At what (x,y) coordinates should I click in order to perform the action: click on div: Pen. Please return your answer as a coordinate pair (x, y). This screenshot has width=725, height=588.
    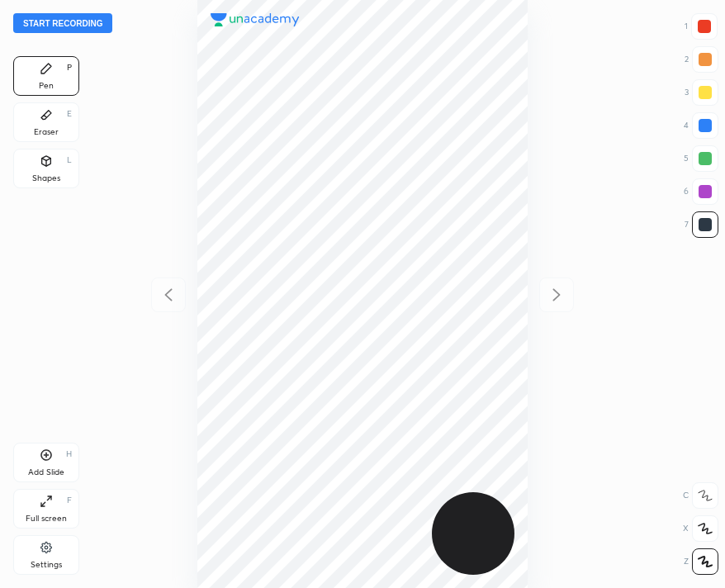
    Looking at the image, I should click on (47, 86).